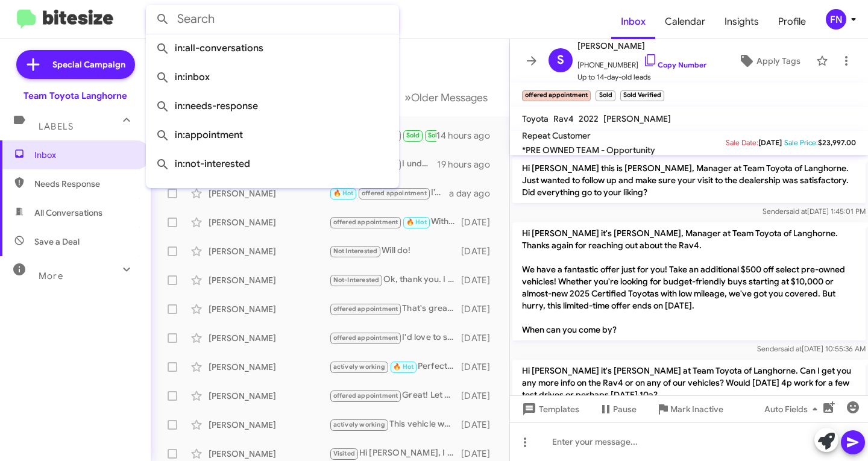 The width and height of the screenshot is (868, 461). What do you see at coordinates (395, 251) in the screenshot?
I see `div: Will do!` at bounding box center [395, 251].